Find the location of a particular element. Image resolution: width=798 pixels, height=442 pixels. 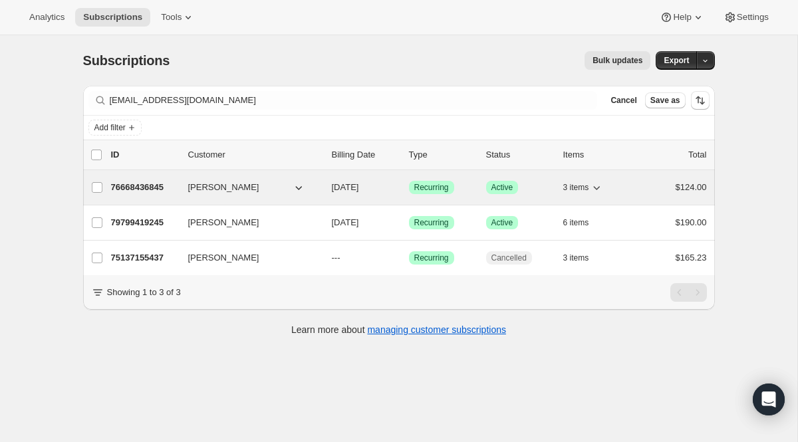

button: 6 items is located at coordinates (583, 223).